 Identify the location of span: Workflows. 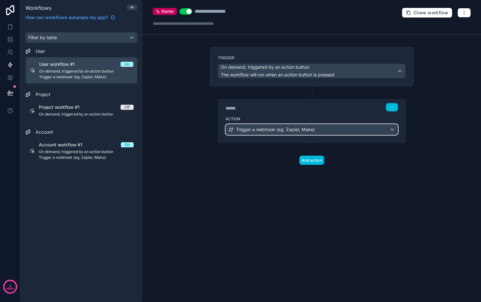
(38, 8).